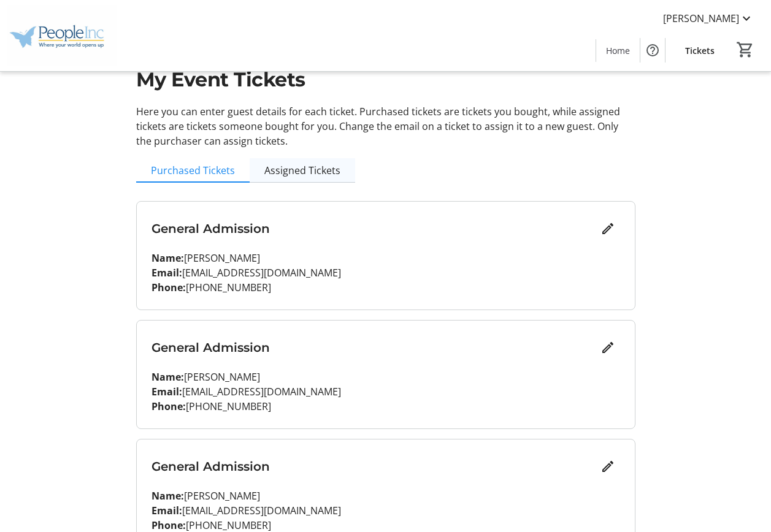 The height and width of the screenshot is (532, 771). Describe the element at coordinates (700, 50) in the screenshot. I see `a: Tickets` at that location.